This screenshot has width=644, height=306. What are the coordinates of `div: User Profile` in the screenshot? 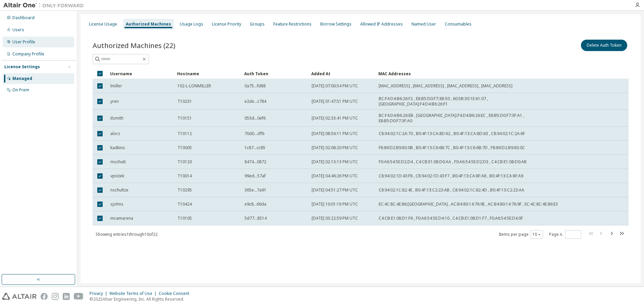 It's located at (24, 42).